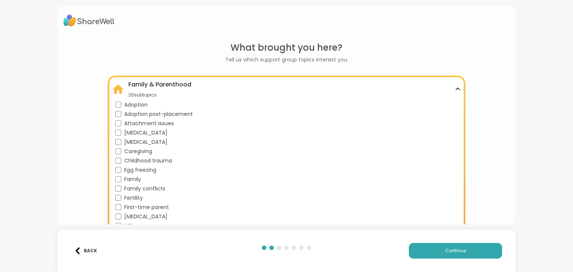  Describe the element at coordinates (287, 48) in the screenshot. I see `span: What brought you here?` at that location.